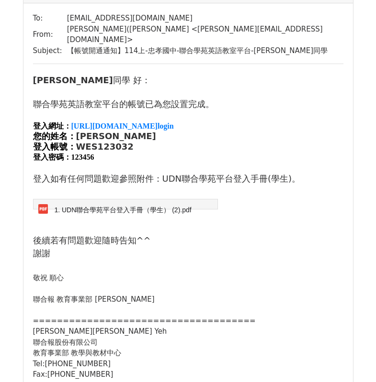 Image resolution: width=376 pixels, height=382 pixels. Describe the element at coordinates (50, 34) in the screenshot. I see `td: From:` at that location.